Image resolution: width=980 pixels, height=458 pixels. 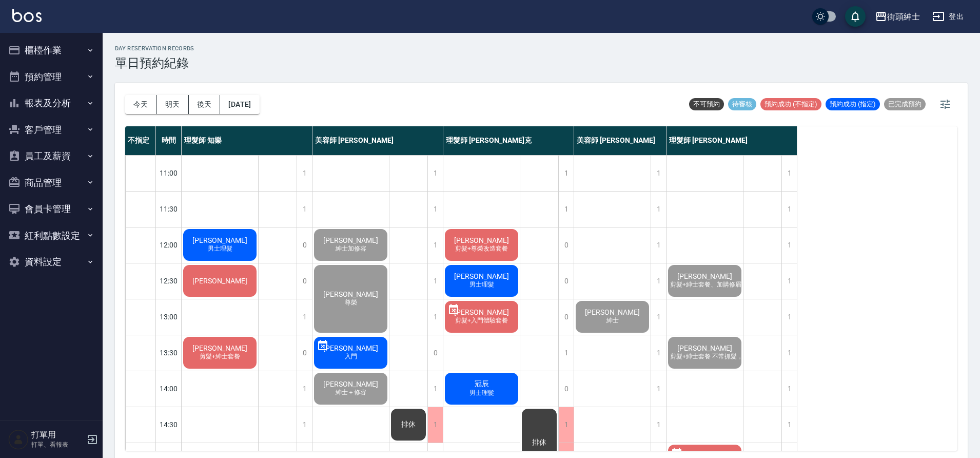 I want to click on span: 剪髮+入門體驗套餐, so click(x=481, y=320).